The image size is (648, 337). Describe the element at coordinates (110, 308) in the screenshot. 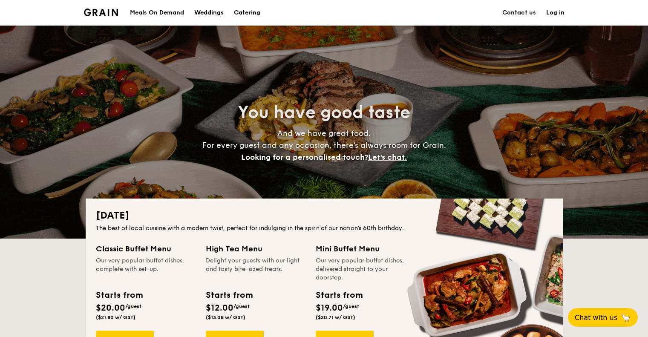

I see `span: $20.00` at that location.